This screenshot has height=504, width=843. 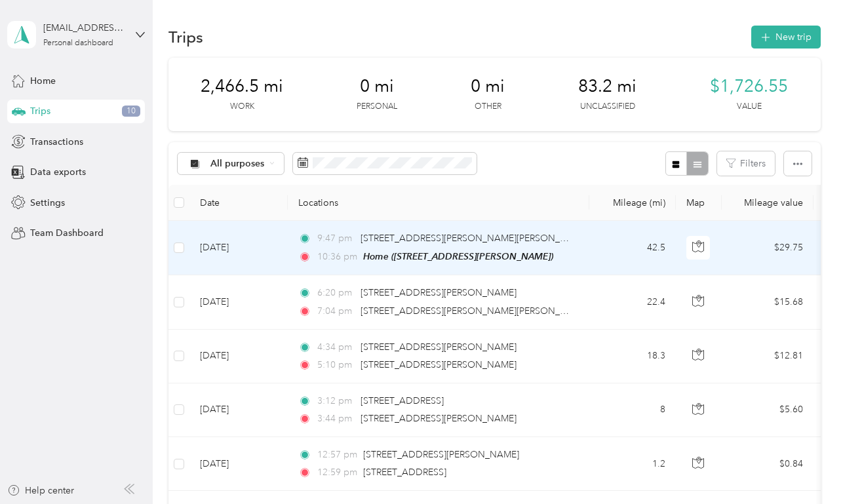 What do you see at coordinates (242, 87) in the screenshot?
I see `span: 2,466.5 mi` at bounding box center [242, 87].